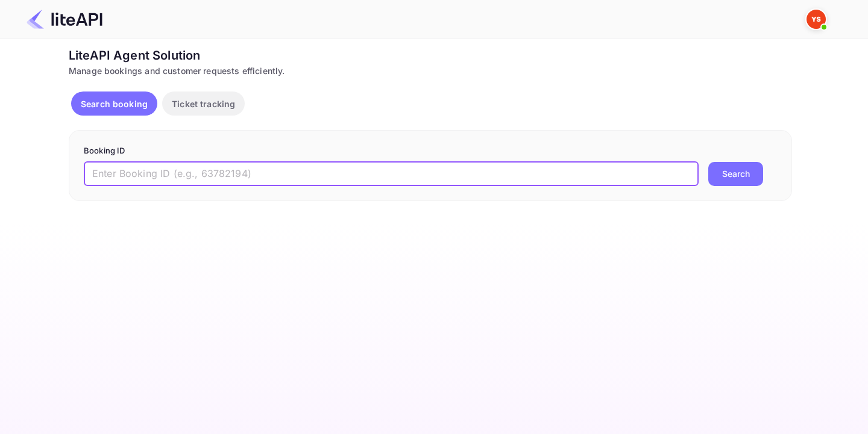 This screenshot has width=868, height=434. What do you see at coordinates (736, 174) in the screenshot?
I see `button: Search` at bounding box center [736, 174].